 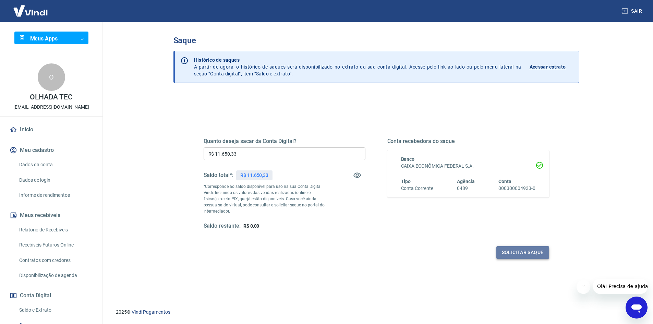 What do you see at coordinates (466, 181) in the screenshot?
I see `span: Agência` at bounding box center [466, 181].